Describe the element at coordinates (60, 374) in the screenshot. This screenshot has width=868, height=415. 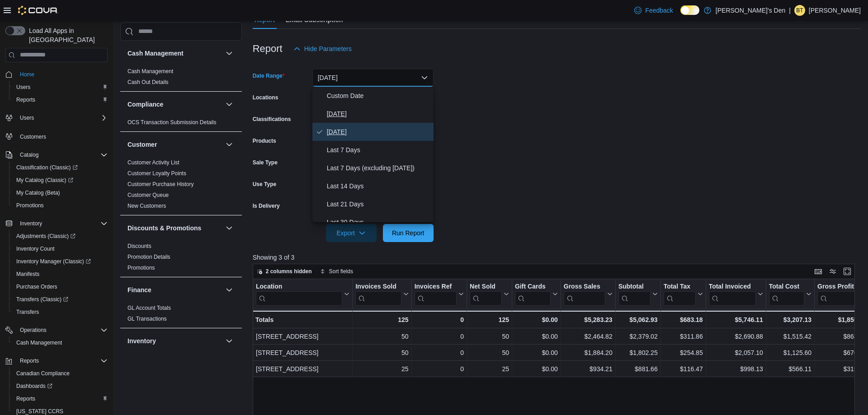
I see `span: Canadian Compliance` at that location.